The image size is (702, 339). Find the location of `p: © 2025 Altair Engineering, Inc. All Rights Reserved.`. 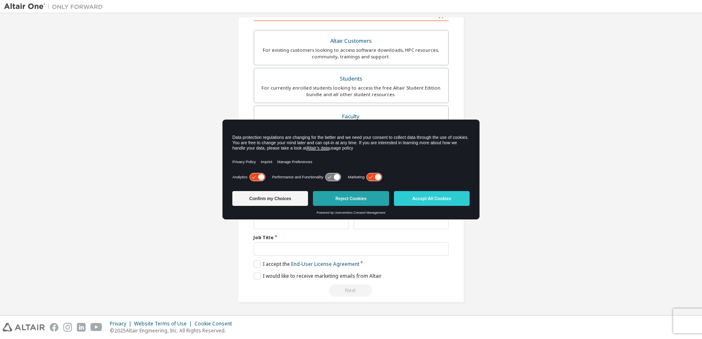

p: © 2025 Altair Engineering, Inc. All Rights Reserved. is located at coordinates (173, 331).